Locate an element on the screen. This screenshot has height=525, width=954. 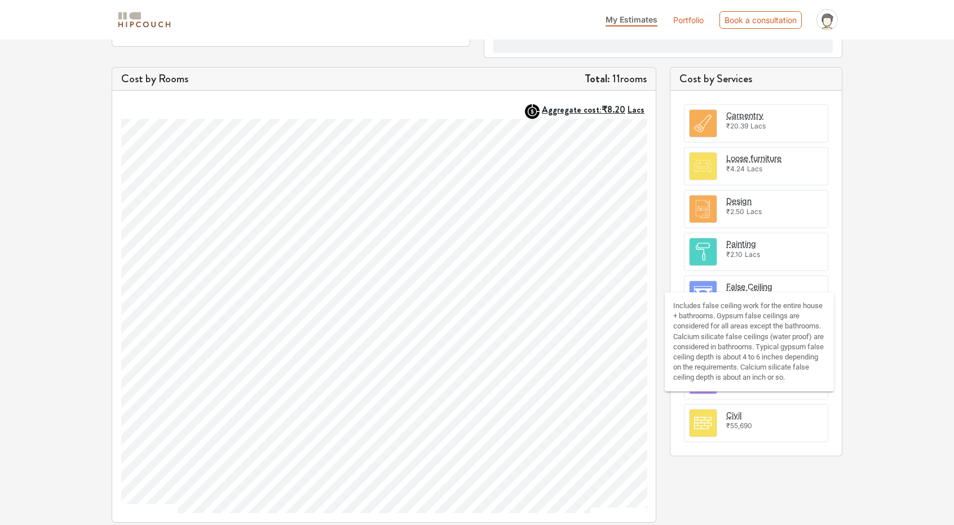
h5: 11 rooms is located at coordinates (616, 79).